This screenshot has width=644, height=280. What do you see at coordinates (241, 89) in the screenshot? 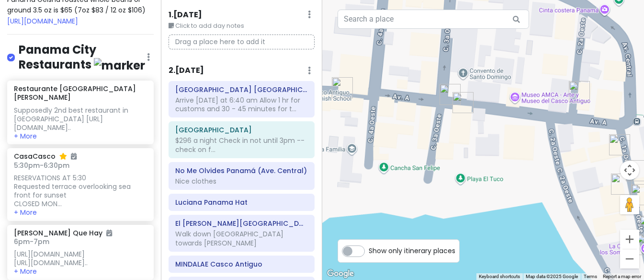
I see `h6: Tocumen International Airport Panama` at bounding box center [241, 89].